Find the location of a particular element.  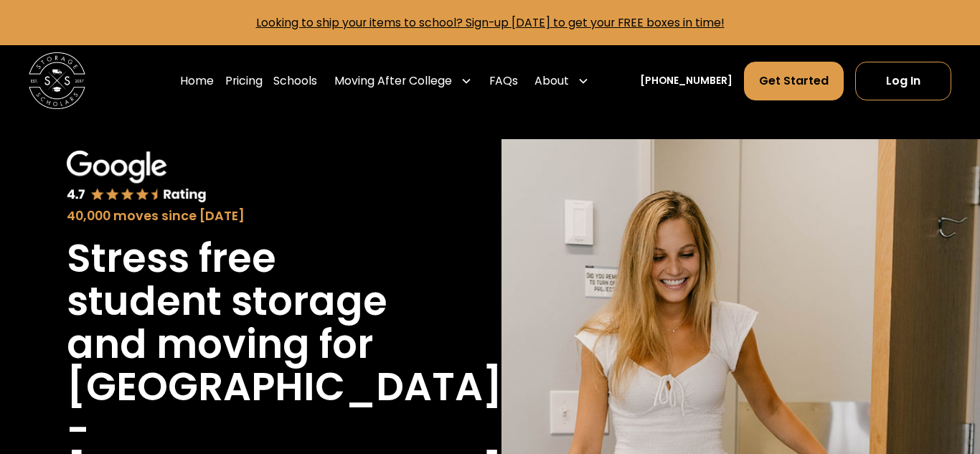

a: Pricing is located at coordinates (244, 80).